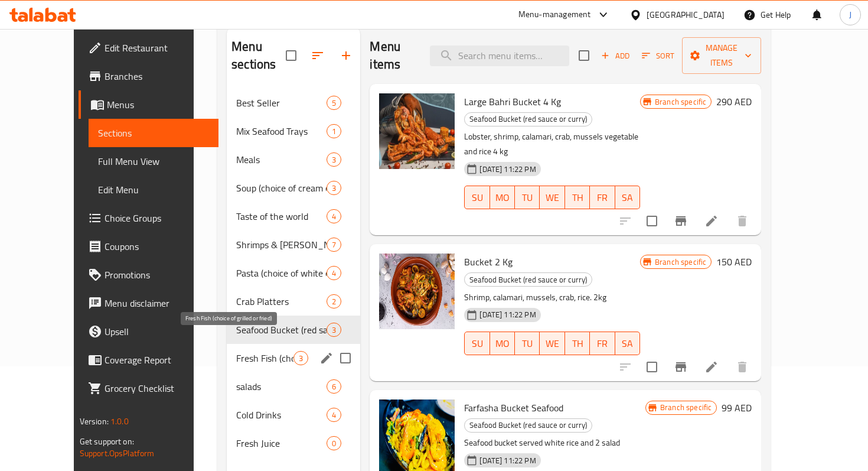 This screenshot has height=471, width=868. Describe the element at coordinates (156, 360) in the screenshot. I see `span: Coverage Report` at that location.